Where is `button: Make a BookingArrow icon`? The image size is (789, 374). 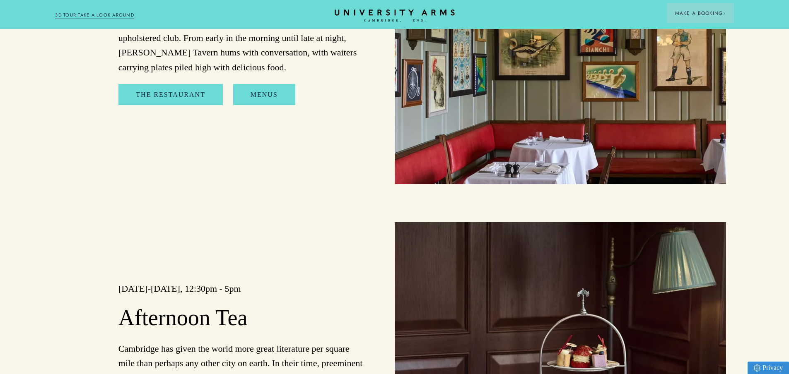
button: Make a BookingArrow icon is located at coordinates (700, 13).